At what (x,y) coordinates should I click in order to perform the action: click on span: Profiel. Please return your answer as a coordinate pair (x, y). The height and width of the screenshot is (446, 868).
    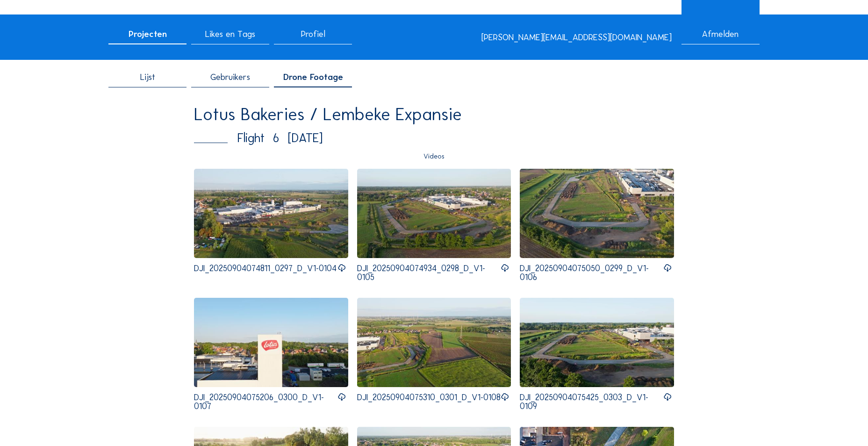
    Looking at the image, I should click on (313, 34).